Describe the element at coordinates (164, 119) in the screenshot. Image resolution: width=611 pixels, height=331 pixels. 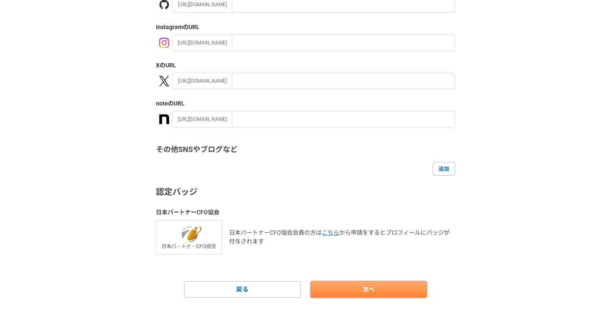
I see `img: a3U9rW3u3Lr2az699ms0nsgwjY3a+92wMGRIAAAQIE9hX4PzgNzWcoiwVVAAAAAElFTkSuQmCC` at that location.